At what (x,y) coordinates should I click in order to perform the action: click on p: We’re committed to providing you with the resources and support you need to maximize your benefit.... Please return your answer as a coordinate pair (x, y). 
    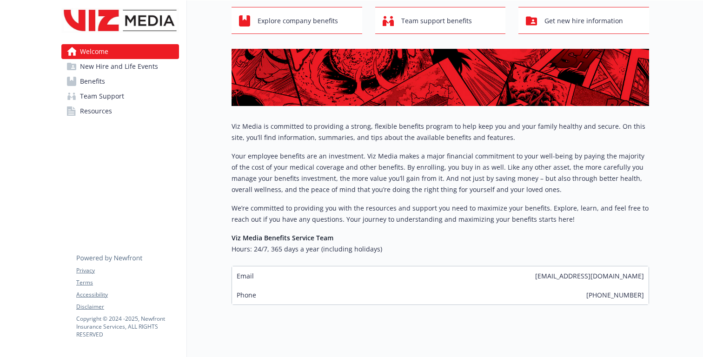
    Looking at the image, I should click on (440, 214).